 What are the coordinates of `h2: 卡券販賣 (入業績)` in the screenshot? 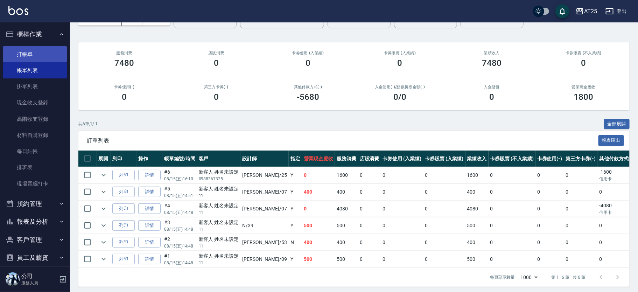 It's located at (400, 53).